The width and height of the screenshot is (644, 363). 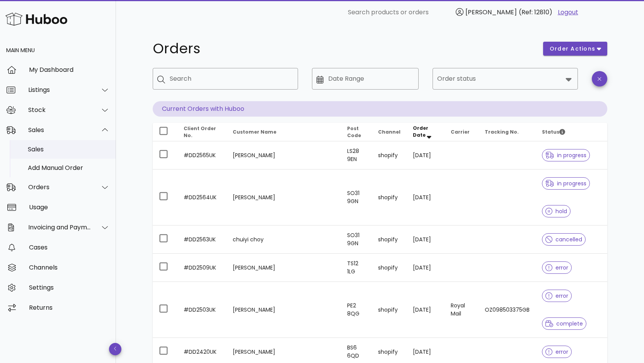 I want to click on img: Huboo Logo, so click(x=36, y=19).